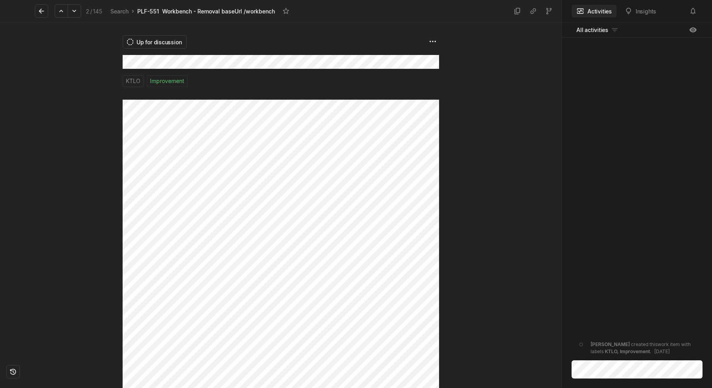 The height and width of the screenshot is (388, 712). What do you see at coordinates (167, 81) in the screenshot?
I see `span: Improvement` at bounding box center [167, 81].